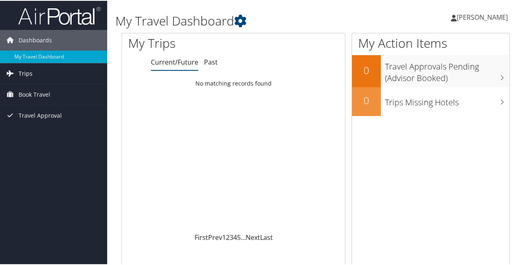  Describe the element at coordinates (26, 73) in the screenshot. I see `span: Trips` at that location.